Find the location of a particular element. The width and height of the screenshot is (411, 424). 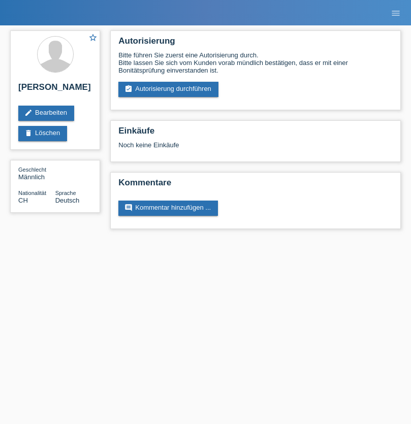

a: deleteLöschen is located at coordinates (43, 134).